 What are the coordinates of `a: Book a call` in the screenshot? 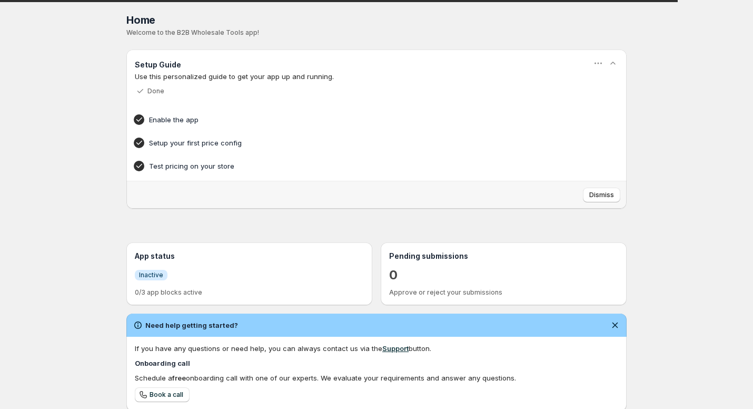 It's located at (162, 395).